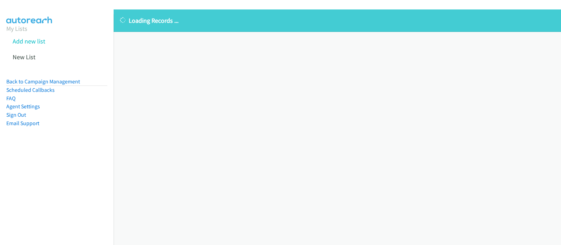 The width and height of the screenshot is (561, 245). Describe the element at coordinates (43, 81) in the screenshot. I see `a: Back to Campaign Management` at that location.